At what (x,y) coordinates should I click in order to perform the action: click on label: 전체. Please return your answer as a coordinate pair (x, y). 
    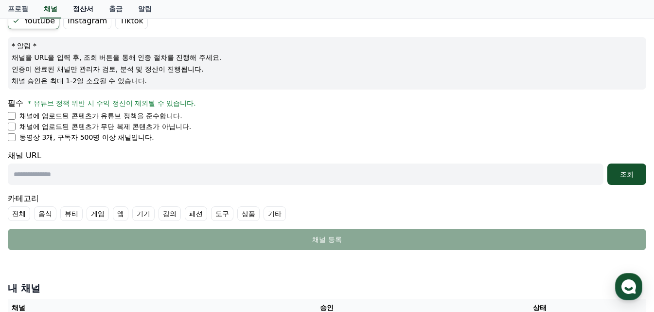
    Looking at the image, I should click on (19, 214).